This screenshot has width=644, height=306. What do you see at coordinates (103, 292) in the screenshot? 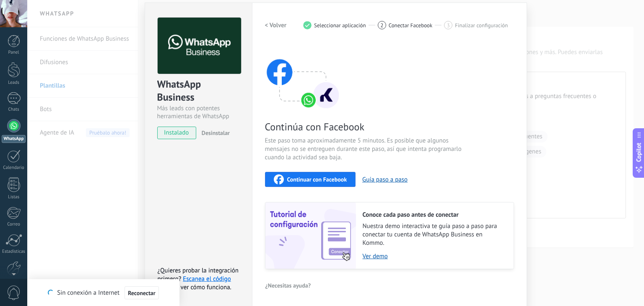
I see `div: Sin conexión a Internet` at bounding box center [103, 292].